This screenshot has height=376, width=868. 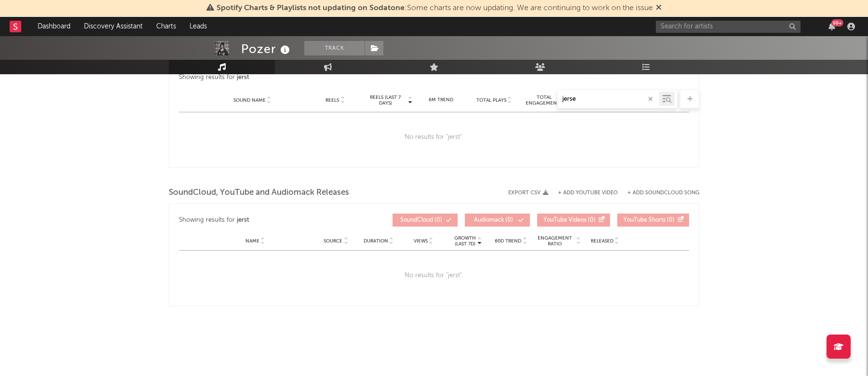 I want to click on a: Dashboard, so click(x=54, y=26).